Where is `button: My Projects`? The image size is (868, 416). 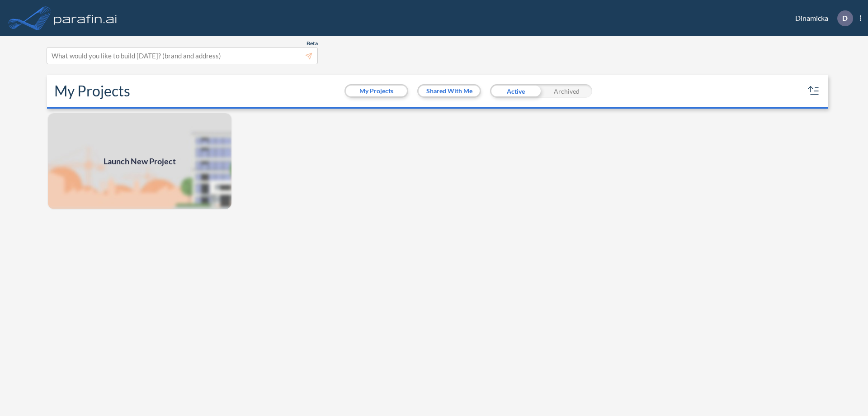 button: My Projects is located at coordinates (376, 91).